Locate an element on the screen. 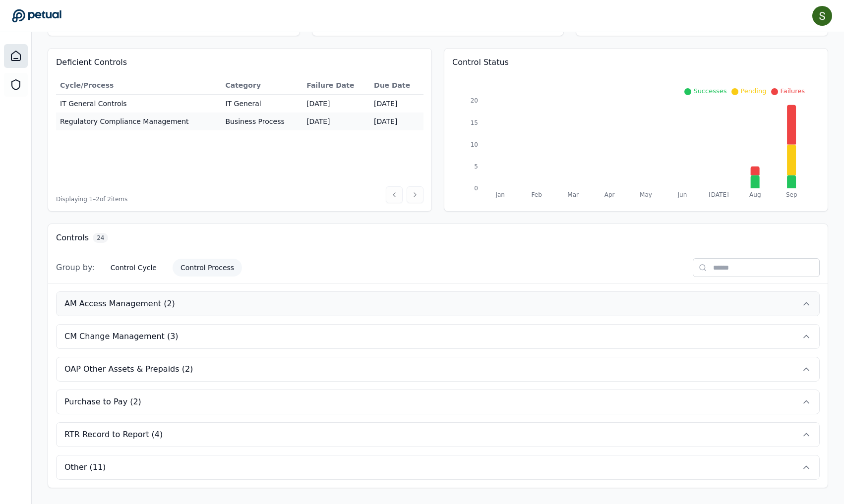 The image size is (844, 504). a: Go to Dashboard is located at coordinates (37, 16).